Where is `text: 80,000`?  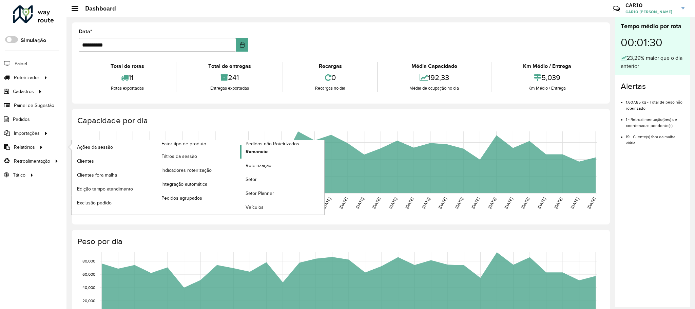 text: 80,000 is located at coordinates (89, 261).